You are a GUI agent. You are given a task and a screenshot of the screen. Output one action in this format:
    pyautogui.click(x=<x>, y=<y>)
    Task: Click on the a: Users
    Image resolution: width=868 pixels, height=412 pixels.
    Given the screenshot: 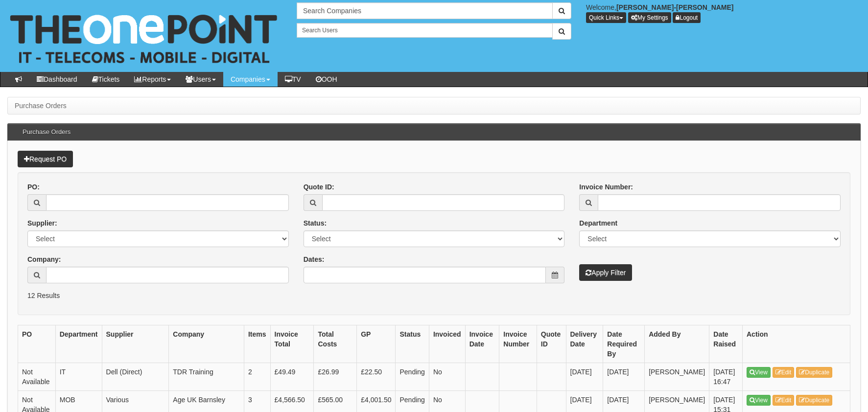 What is the action you would take?
    pyautogui.click(x=201, y=80)
    